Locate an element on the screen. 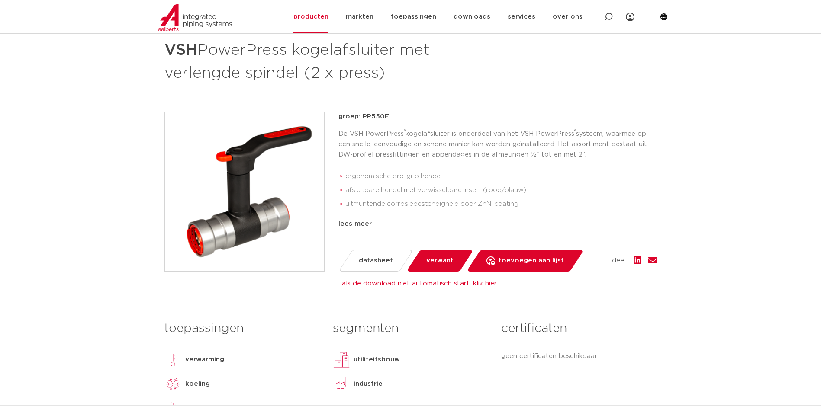 The image size is (821, 406). p: groep: PP550EL is located at coordinates (498, 117).